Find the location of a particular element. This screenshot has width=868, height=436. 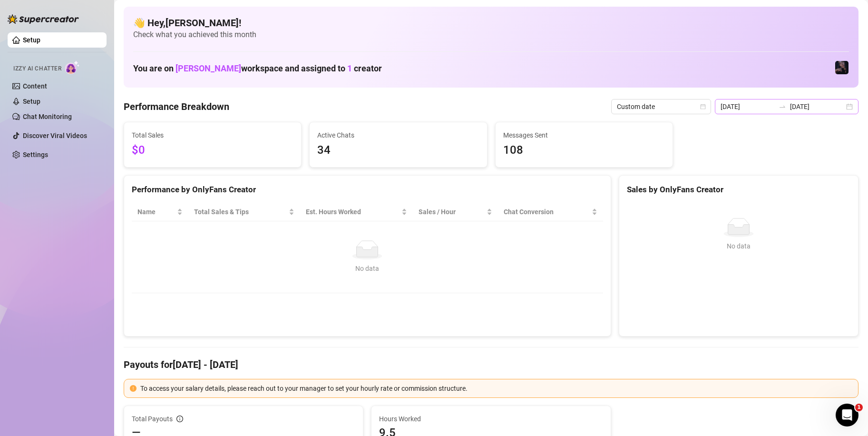

span: info-circle is located at coordinates (180, 419).